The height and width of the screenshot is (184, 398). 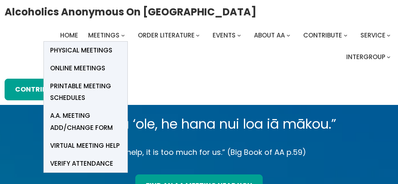 What do you see at coordinates (81, 164) in the screenshot?
I see `span: verify attendance` at bounding box center [81, 164].